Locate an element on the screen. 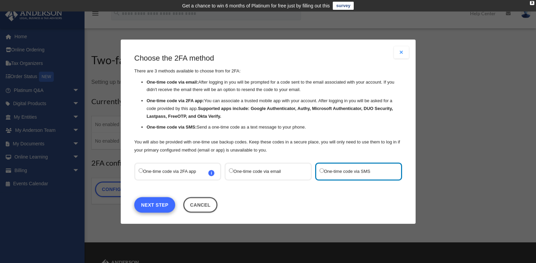 This screenshot has height=263, width=536. p: You will also be provided with one-time use backup codes. Keep these codes in a secure place, you... is located at coordinates (268, 146).